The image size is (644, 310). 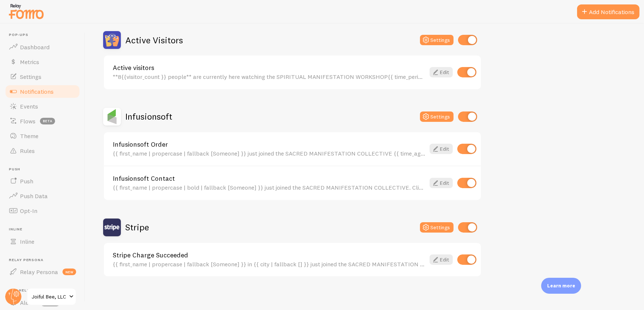 What do you see at coordinates (49, 296) in the screenshot?
I see `span: Joiful Bee, LLC` at bounding box center [49, 296].